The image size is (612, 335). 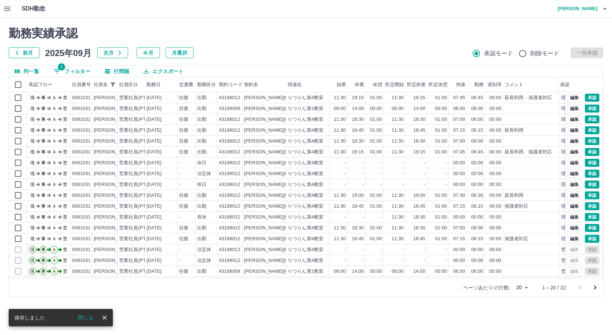 I want to click on div: 拘束, so click(x=458, y=85).